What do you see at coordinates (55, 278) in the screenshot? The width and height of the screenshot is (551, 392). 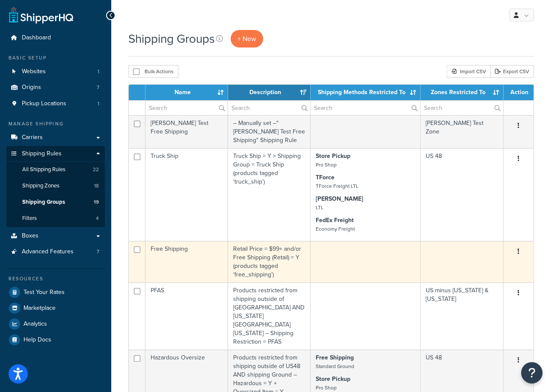 I see `div: Resources` at bounding box center [55, 278].